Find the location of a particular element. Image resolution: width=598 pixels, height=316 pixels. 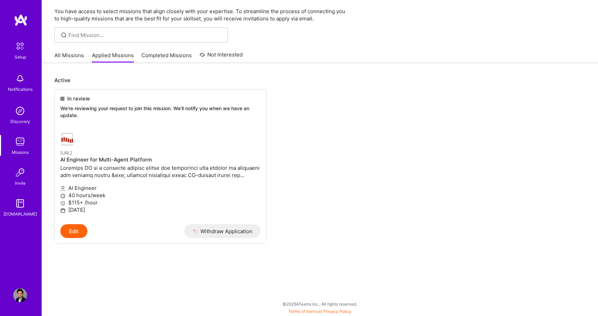

i: icon Applicant is located at coordinates (63, 189).